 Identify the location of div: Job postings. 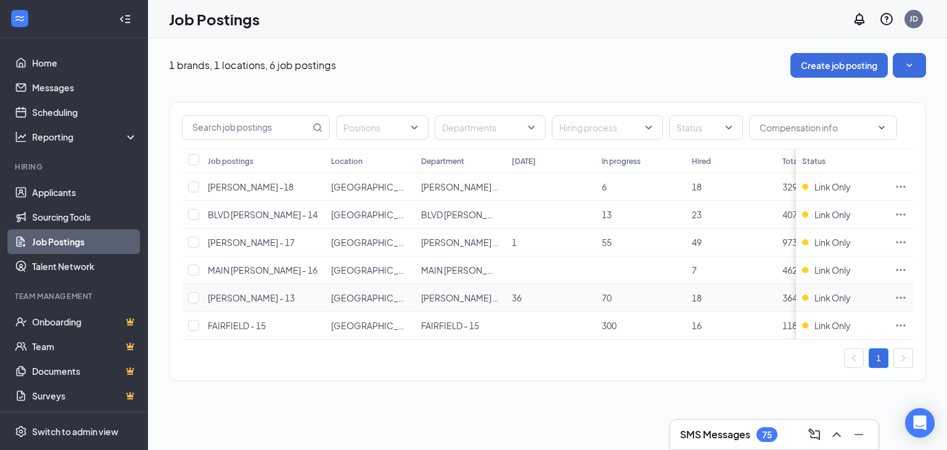
(231, 161).